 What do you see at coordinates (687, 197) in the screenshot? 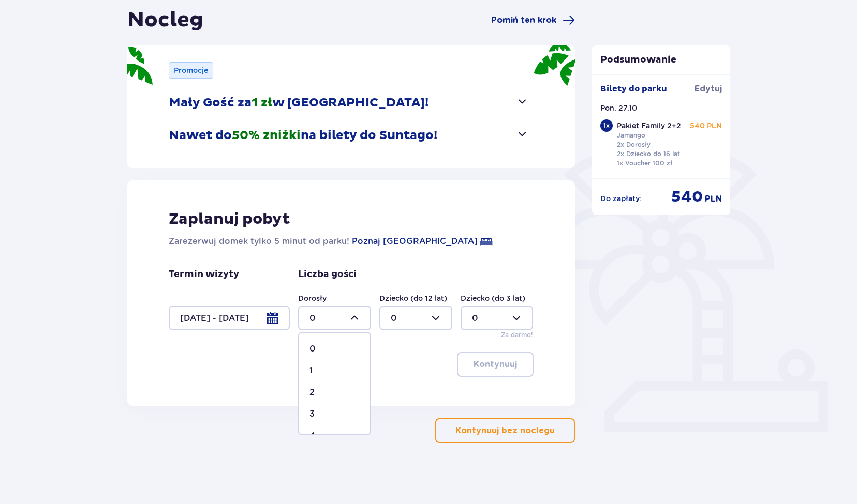
I see `span: 540` at bounding box center [687, 197].